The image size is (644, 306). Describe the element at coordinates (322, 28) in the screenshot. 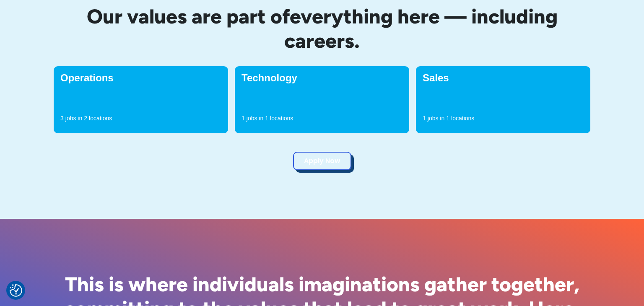

I see `h2: Our values are part of` at that location.